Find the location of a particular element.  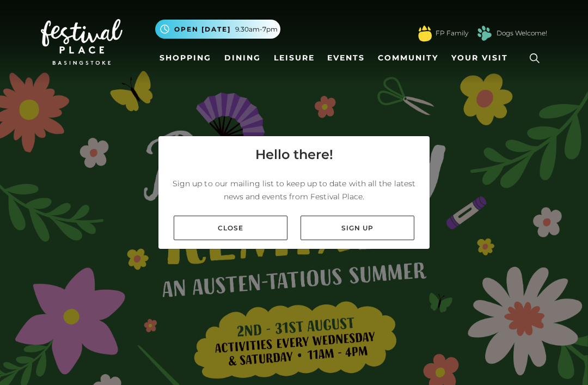

a: Events is located at coordinates (346, 58).